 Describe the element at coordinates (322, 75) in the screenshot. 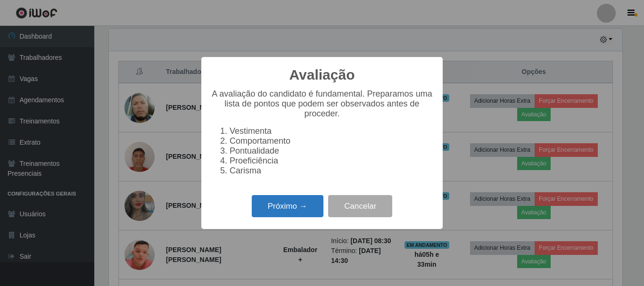

I see `h2: Avaliação` at that location.